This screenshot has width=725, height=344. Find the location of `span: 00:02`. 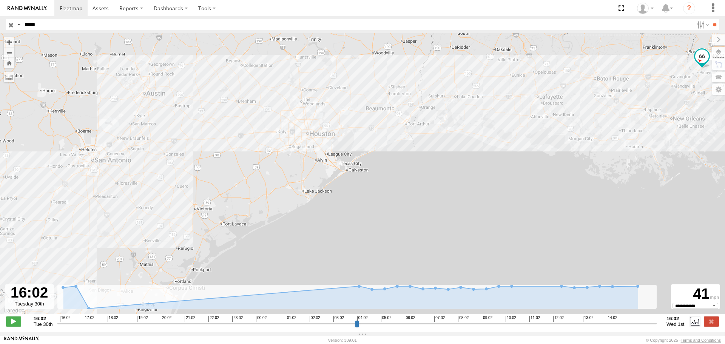

span: 00:02 is located at coordinates (261, 319).